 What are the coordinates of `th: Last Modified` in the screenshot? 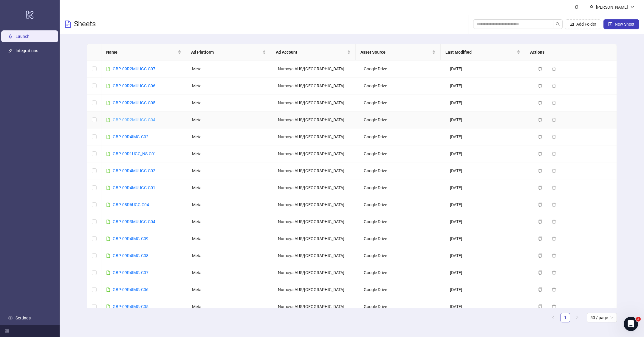 It's located at (483, 52).